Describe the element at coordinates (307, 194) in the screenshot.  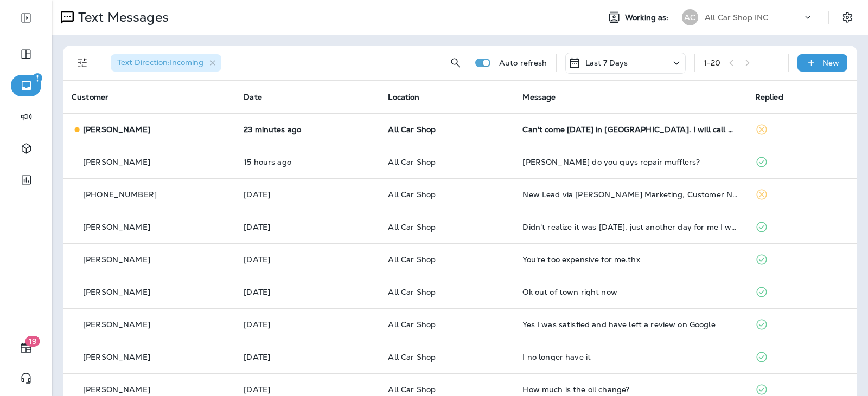
I see `p: Aug 25, 2025 05:09 PM` at that location.